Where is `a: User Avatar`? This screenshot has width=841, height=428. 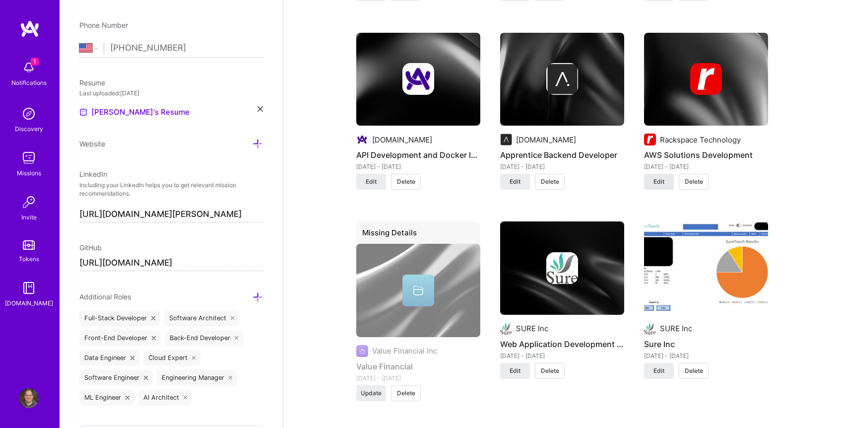 a: User Avatar is located at coordinates (29, 398).